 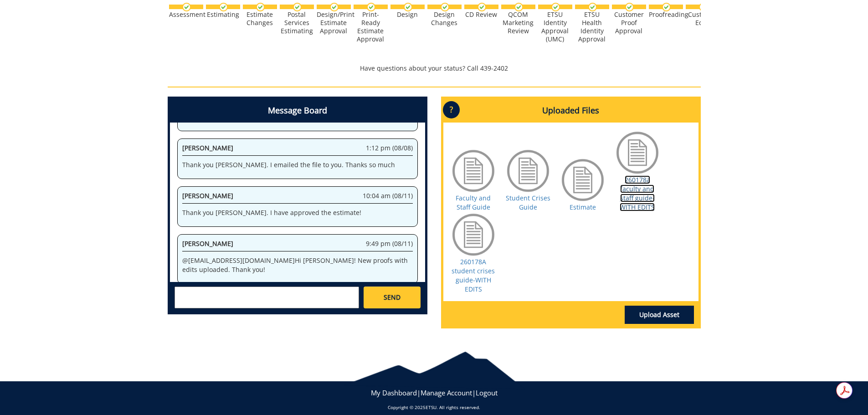 What do you see at coordinates (388, 196) in the screenshot?
I see `span: 10:04 am (08/11)` at bounding box center [388, 196].